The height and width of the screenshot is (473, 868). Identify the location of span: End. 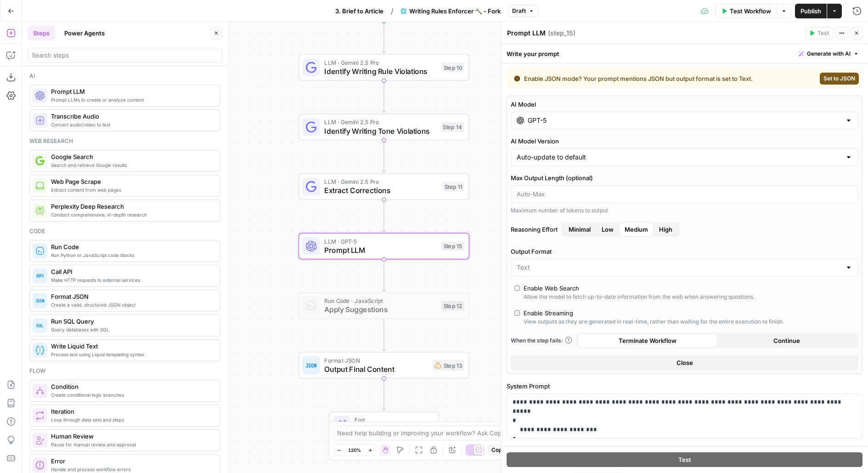
(392, 420).